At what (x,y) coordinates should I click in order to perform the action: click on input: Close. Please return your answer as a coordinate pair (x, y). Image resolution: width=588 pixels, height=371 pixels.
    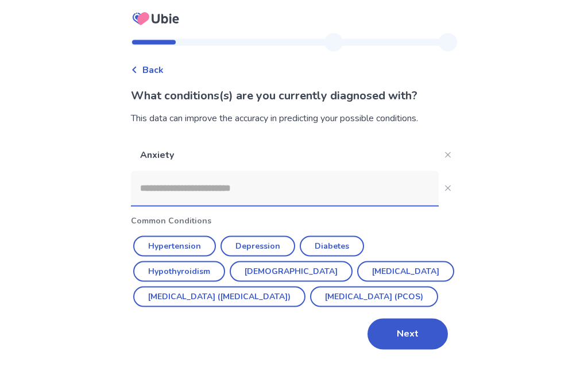
    Looking at the image, I should click on (285, 188).